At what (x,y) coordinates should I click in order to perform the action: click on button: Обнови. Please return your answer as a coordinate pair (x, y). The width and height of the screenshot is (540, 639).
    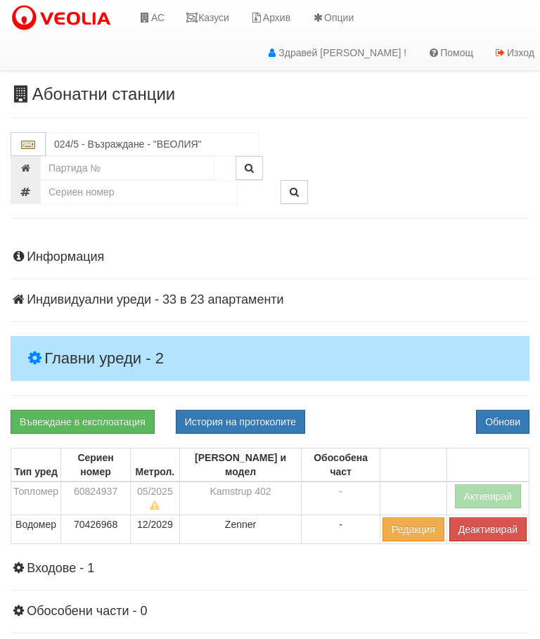
    Looking at the image, I should click on (503, 422).